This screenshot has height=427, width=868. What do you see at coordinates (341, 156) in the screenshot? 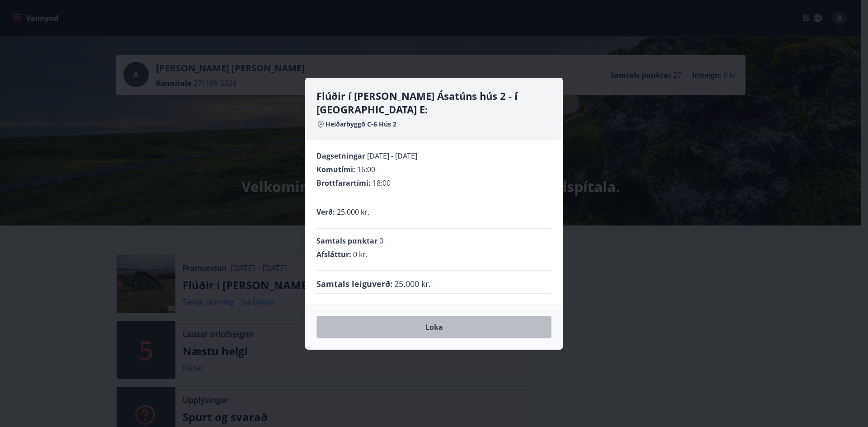
I see `span: Dagsetningar` at bounding box center [341, 156].